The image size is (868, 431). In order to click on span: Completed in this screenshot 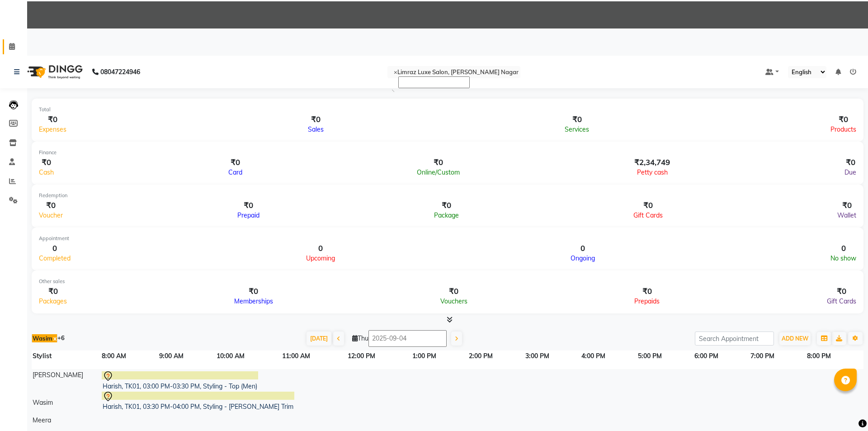, I will do `click(55, 258)`.